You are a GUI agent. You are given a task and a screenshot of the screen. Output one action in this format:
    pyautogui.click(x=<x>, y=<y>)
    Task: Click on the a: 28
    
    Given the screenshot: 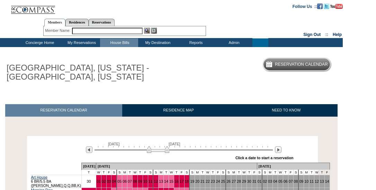 What is the action you would take?
    pyautogui.click(x=239, y=181)
    